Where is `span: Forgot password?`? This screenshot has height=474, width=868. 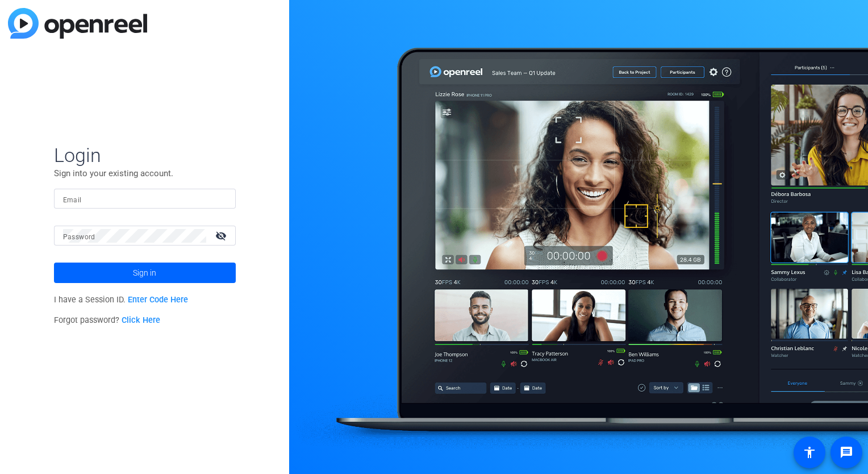 span: Forgot password? is located at coordinates (107, 320).